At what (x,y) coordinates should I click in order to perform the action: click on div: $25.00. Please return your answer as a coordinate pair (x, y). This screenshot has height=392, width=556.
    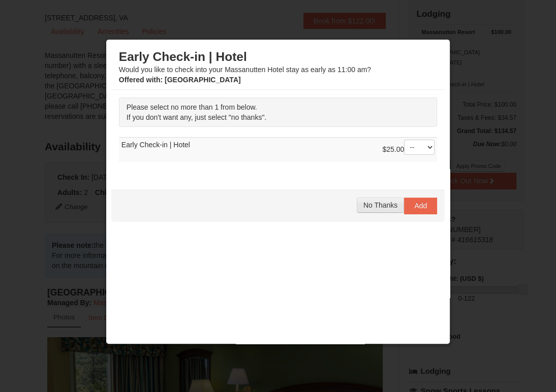
    Looking at the image, I should click on (408, 150).